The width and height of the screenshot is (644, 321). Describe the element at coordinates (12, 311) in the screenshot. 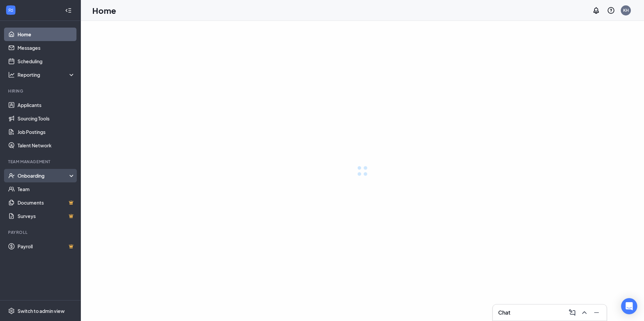

I see `svg: Settings` at that location.